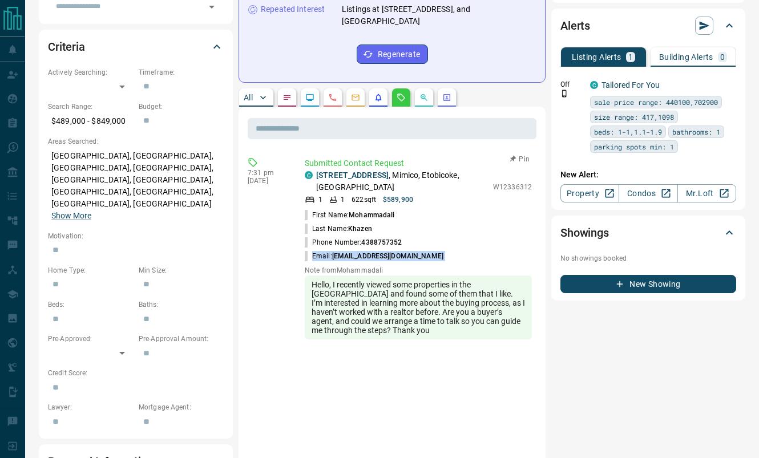 This screenshot has height=458, width=759. What do you see at coordinates (353, 242) in the screenshot?
I see `p: Phone Number:` at bounding box center [353, 242].